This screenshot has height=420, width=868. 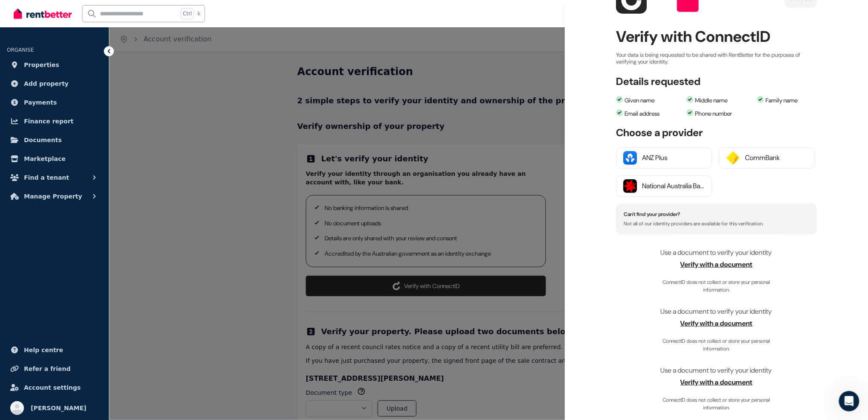 What do you see at coordinates (40, 102) in the screenshot?
I see `span: Payments` at bounding box center [40, 102].